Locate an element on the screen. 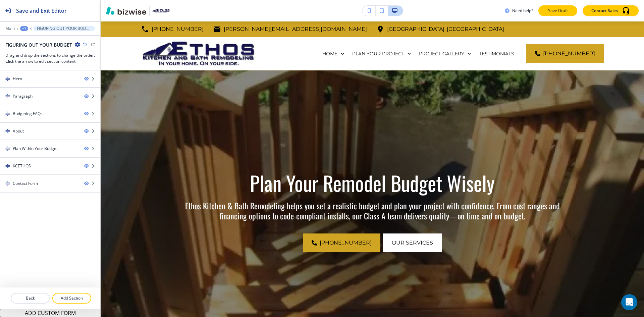 This screenshot has height=317, width=644. p: FIGURING OUT YOUR BUDGET is located at coordinates (64, 29).